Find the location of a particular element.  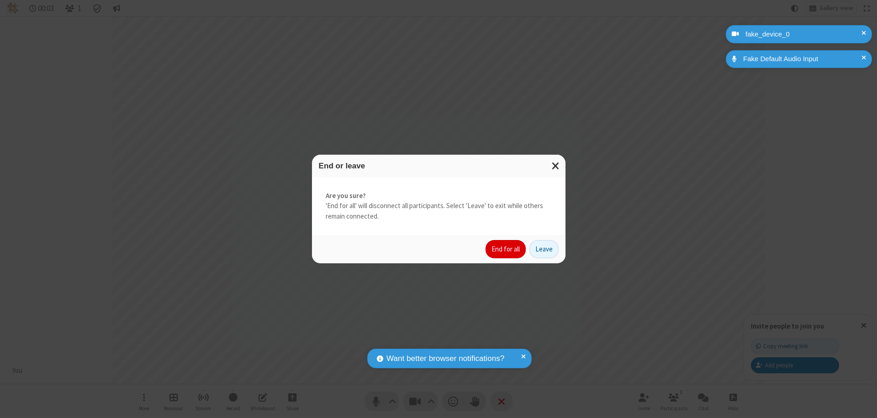

button: Leave is located at coordinates (544, 249).